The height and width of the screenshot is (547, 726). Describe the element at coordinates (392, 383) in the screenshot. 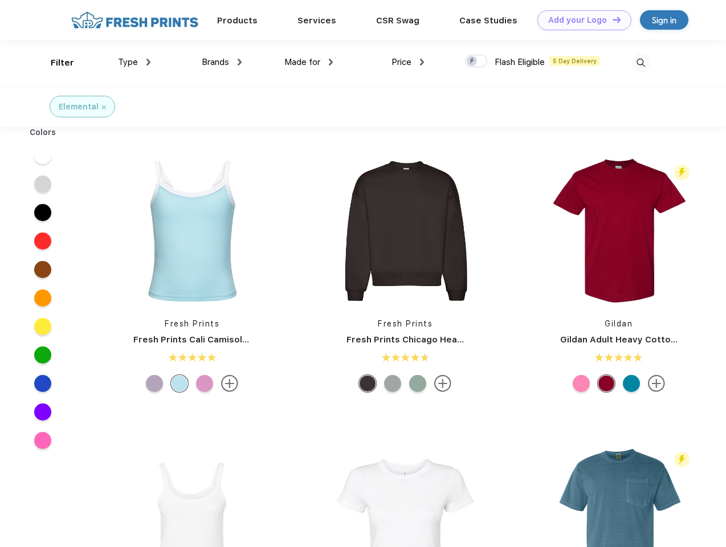

I see `div: Heathered Grey mto` at that location.